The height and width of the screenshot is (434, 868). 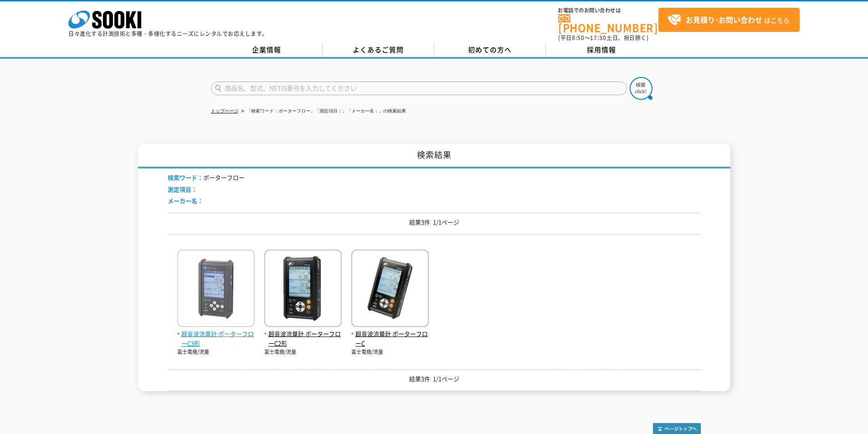 I want to click on img: ポーターフローC, so click(x=390, y=289).